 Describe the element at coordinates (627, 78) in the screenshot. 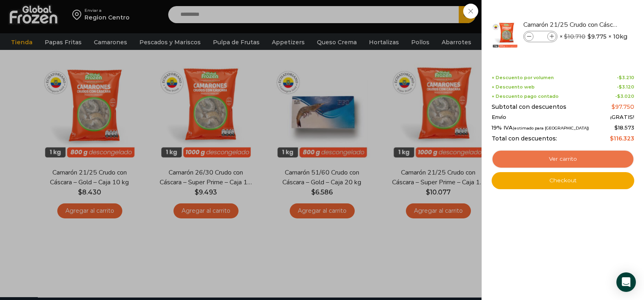

I see `bdi: 3.210` at that location.